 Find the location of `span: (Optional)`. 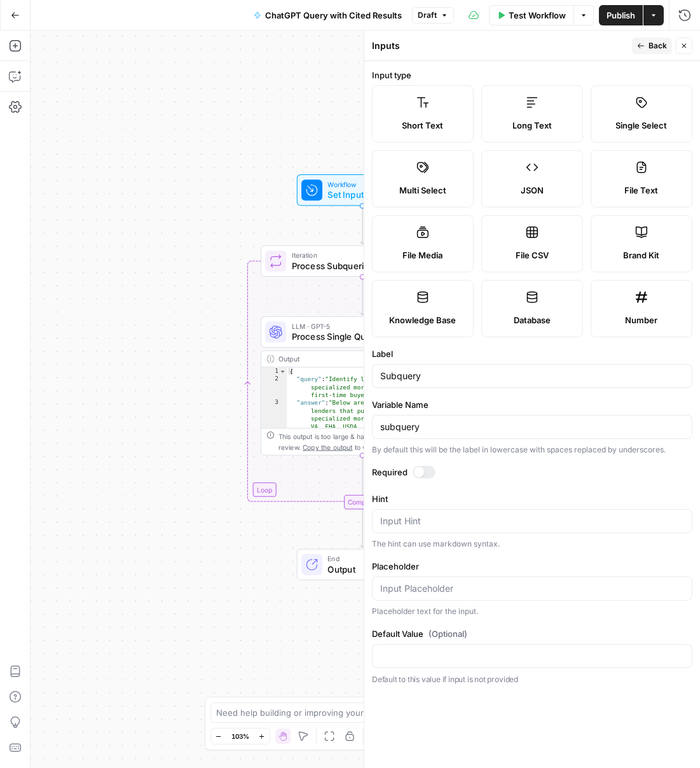

span: (Optional) is located at coordinates (448, 634).